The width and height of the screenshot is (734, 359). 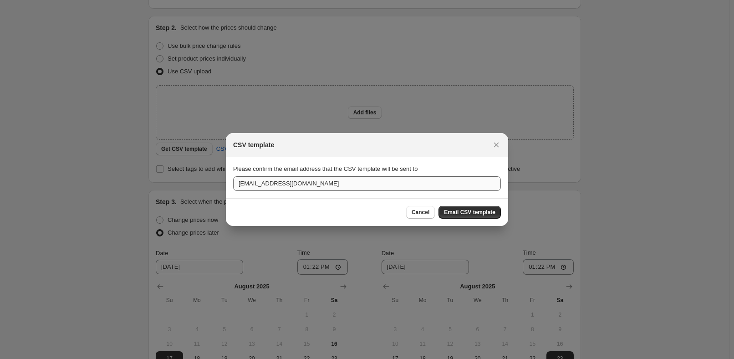 I want to click on span: Please confirm the email address that the CSV template will be sent to, so click(x=325, y=168).